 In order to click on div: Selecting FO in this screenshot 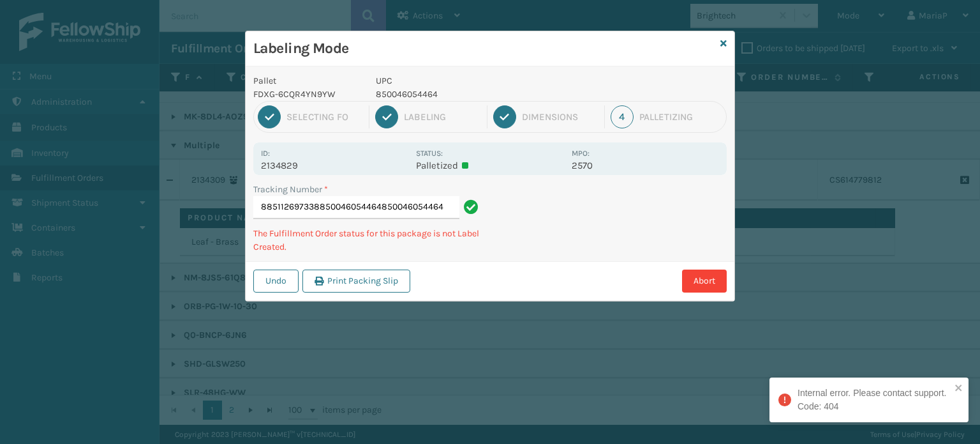, I will do `click(325, 117)`.